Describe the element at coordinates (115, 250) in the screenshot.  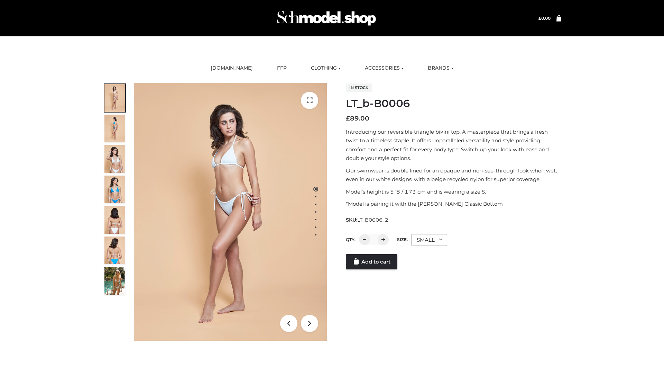
I see `img: ArielClassicBikiniTop_CloudNine_AzureSky_OW114ECO_8-scaled.jpg` at that location.